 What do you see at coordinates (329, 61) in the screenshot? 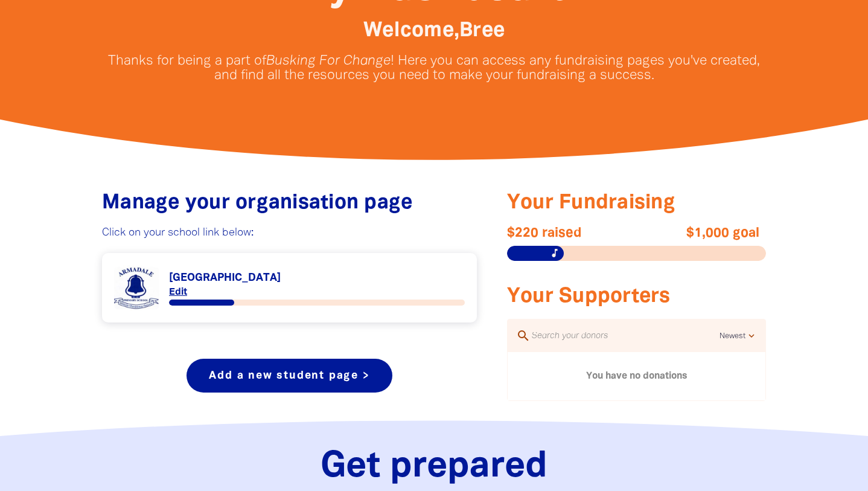
I see `em: Busking For Change` at bounding box center [329, 61].